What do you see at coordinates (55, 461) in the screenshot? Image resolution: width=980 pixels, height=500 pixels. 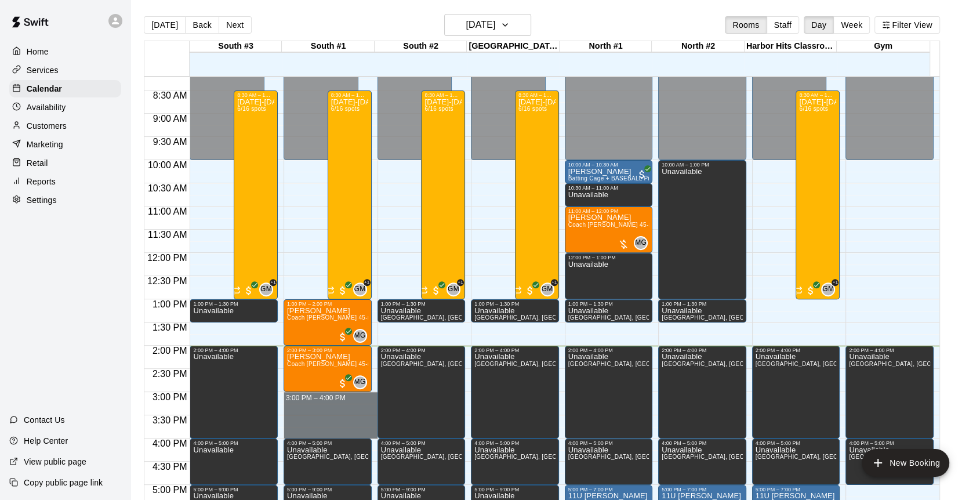 I see `p: View public page` at bounding box center [55, 461].